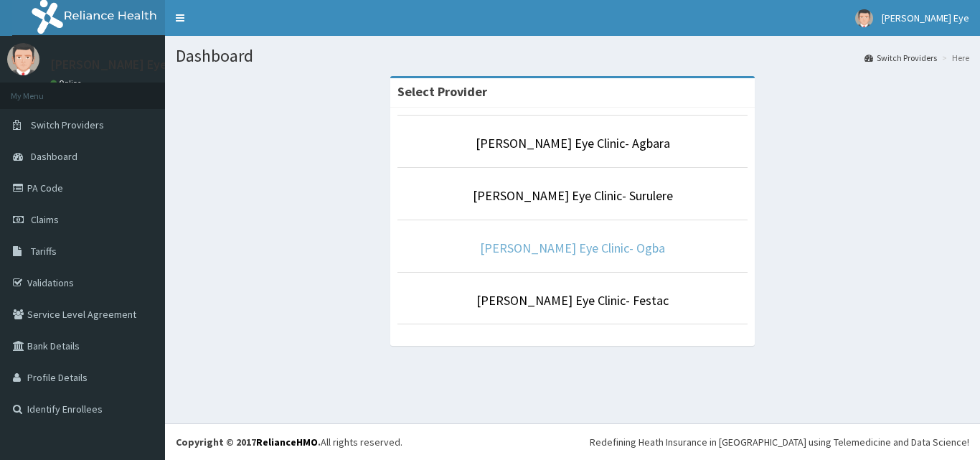 Image resolution: width=980 pixels, height=460 pixels. What do you see at coordinates (953, 58) in the screenshot?
I see `li: Here` at bounding box center [953, 58].